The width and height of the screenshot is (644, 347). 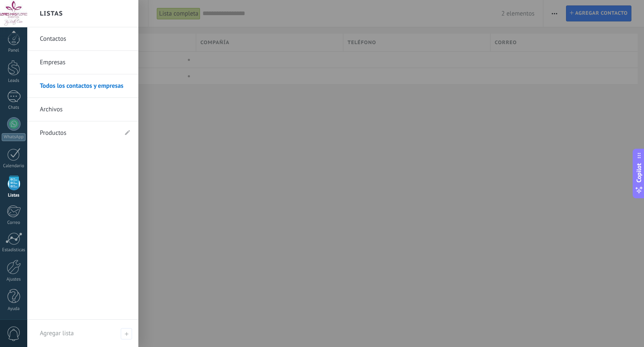 I want to click on a: Empresas, so click(x=85, y=63).